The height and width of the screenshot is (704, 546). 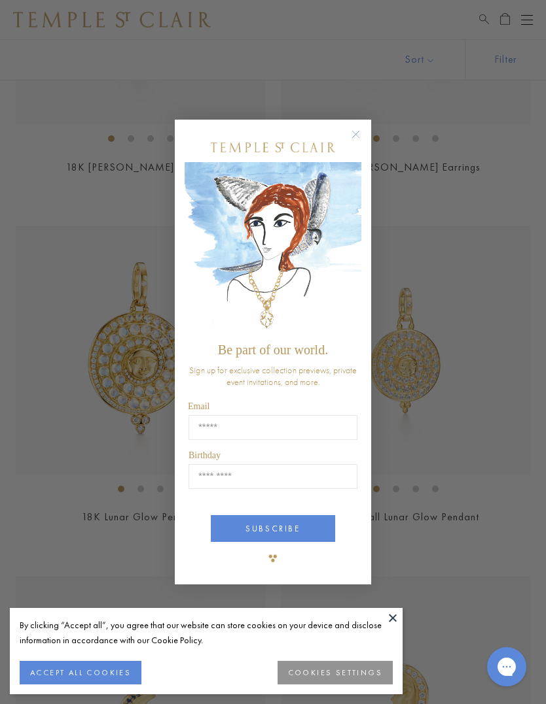 What do you see at coordinates (198, 406) in the screenshot?
I see `span: Email` at bounding box center [198, 406].